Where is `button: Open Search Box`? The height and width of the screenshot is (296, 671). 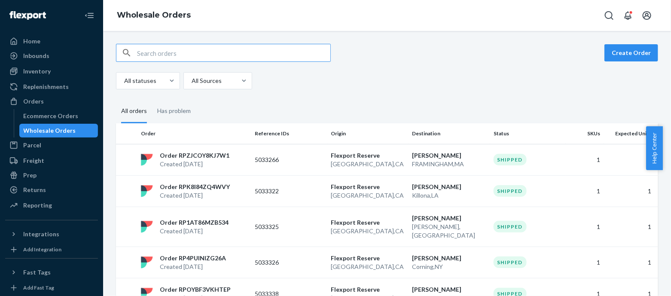
button: Open Search Box is located at coordinates (609, 15).